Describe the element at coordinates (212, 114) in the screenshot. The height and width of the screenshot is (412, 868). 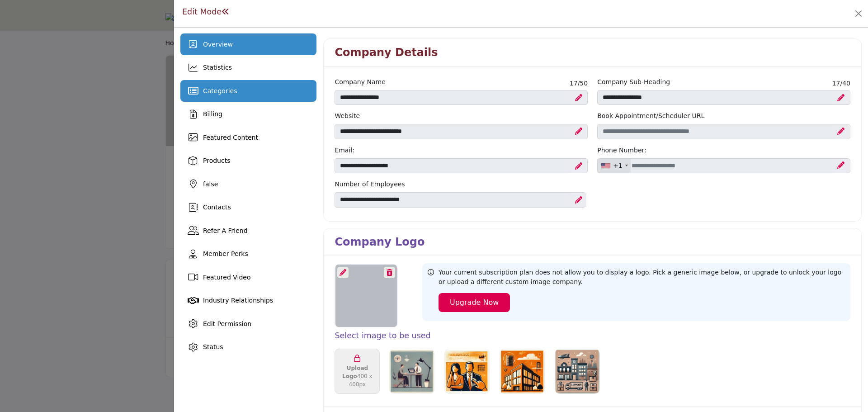
I see `span: Billing` at that location.